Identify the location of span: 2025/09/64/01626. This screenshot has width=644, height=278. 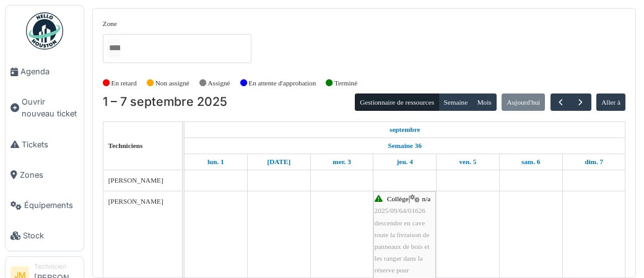
(400, 210).